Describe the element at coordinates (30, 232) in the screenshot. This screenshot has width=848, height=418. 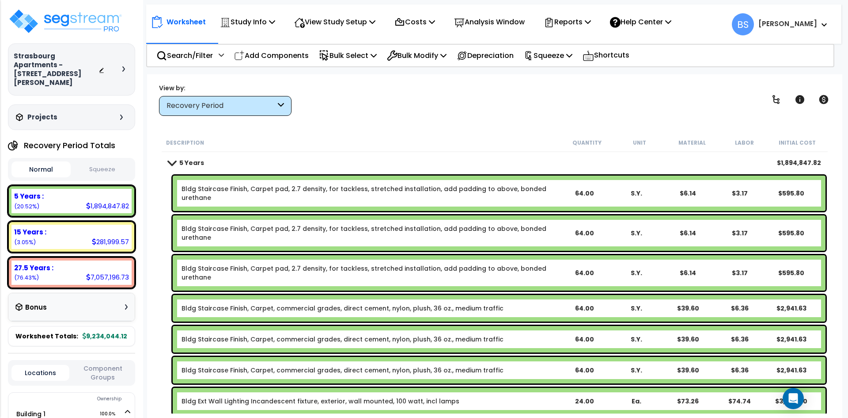
I see `b: 15 Years :` at that location.